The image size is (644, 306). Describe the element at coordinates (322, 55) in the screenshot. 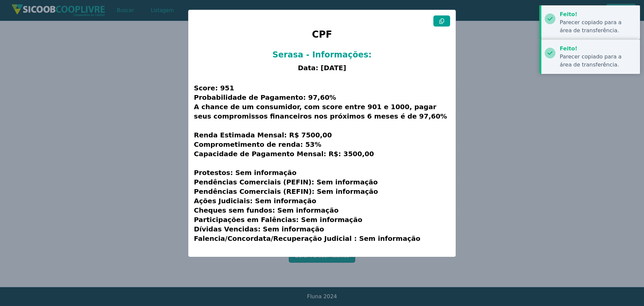

I see `h2: Serasa - Informações:` at that location.